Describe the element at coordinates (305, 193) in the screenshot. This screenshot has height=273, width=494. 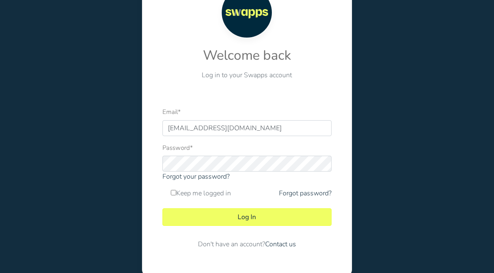
I see `a: Forgot password?` at that location.